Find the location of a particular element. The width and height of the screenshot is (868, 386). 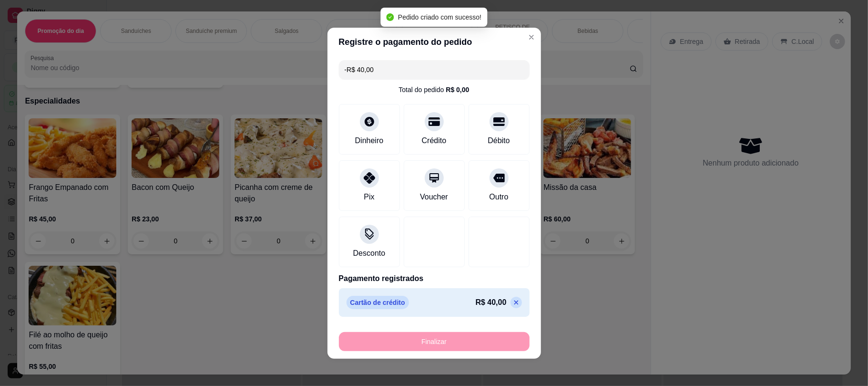

div: Voucher is located at coordinates (434, 197).